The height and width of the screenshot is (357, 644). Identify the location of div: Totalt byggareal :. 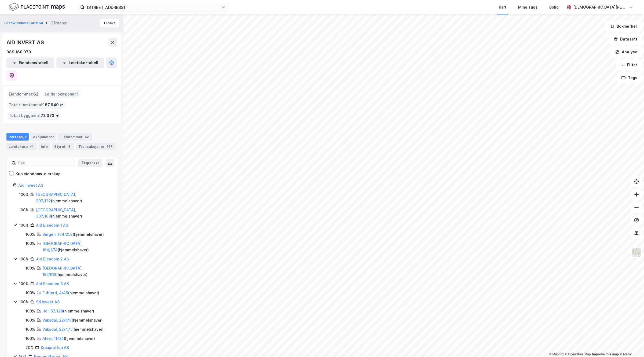
(34, 115).